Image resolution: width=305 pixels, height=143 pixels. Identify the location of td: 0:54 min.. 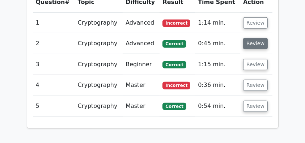
(218, 106).